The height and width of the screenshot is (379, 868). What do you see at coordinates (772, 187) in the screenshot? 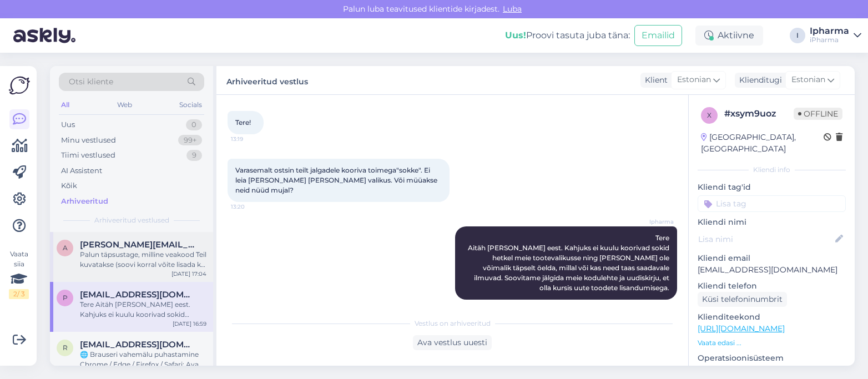
I see `p: Kliendi tag'id` at bounding box center [772, 187].